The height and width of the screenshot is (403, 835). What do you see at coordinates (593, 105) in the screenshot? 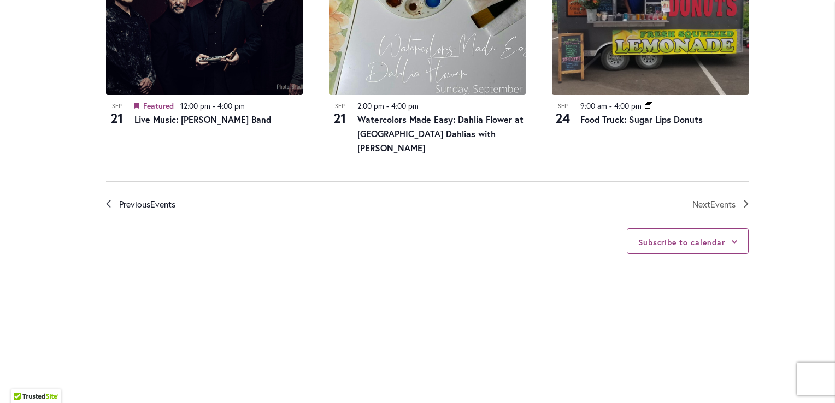
I see `time: 9:00 am` at bounding box center [593, 105].